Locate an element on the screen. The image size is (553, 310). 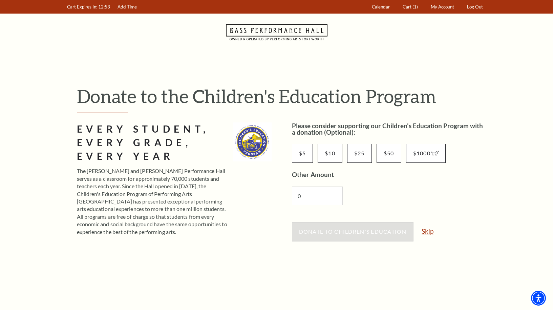
span: Donate to Children's Education is located at coordinates (353, 231).